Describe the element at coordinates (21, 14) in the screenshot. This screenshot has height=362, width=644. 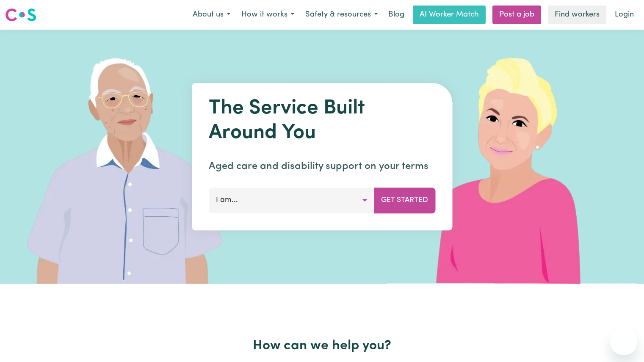
I see `img: Careseekers logo` at that location.